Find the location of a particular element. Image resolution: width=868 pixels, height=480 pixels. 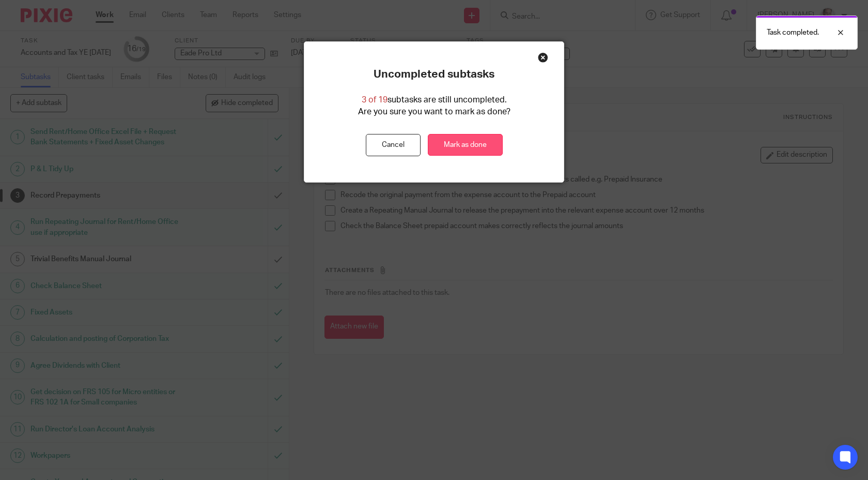

p: Uncompleted subtasks is located at coordinates (434, 74).